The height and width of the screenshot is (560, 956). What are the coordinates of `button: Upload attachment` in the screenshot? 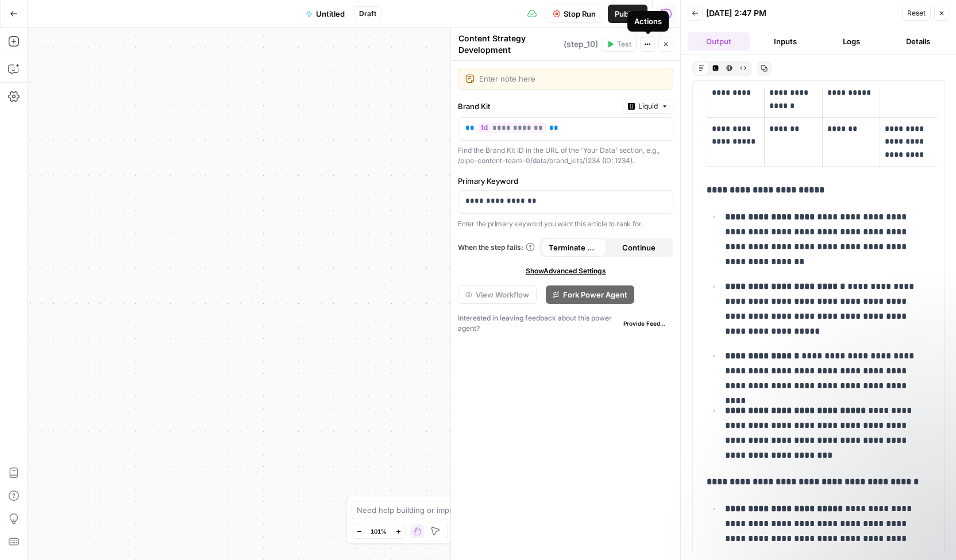 It's located at (59, 381).